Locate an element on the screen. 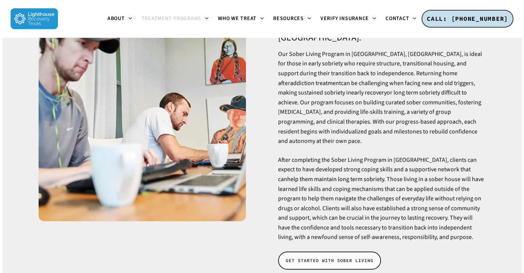  a: GET STARTED WITH SOBER LIVING is located at coordinates (329, 261).